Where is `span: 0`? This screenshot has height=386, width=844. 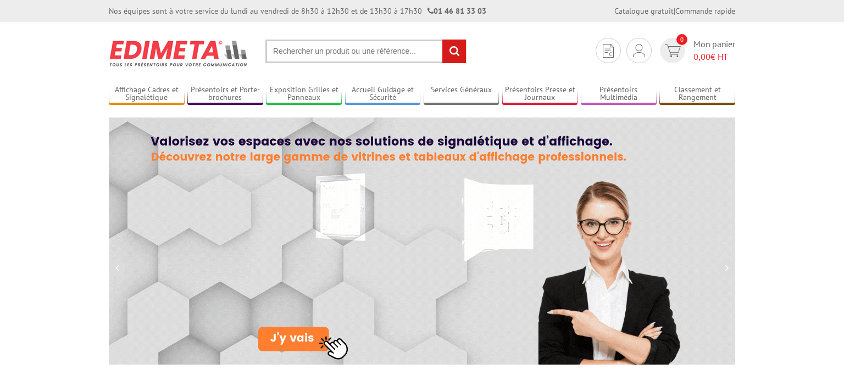
span: 0 is located at coordinates (682, 40).